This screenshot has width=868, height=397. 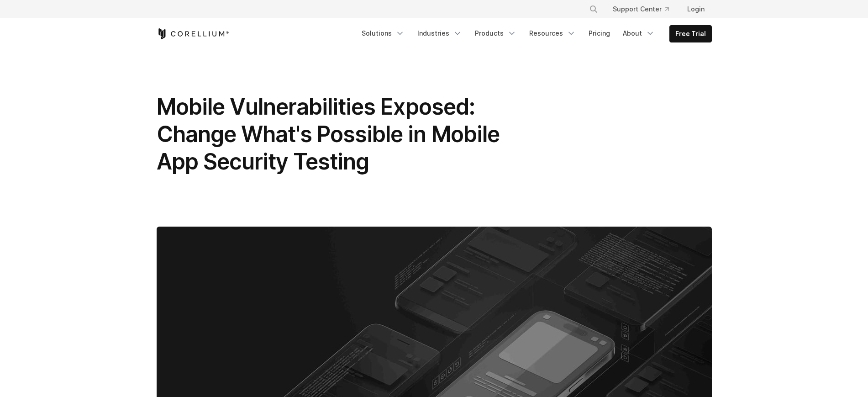 I want to click on a: Products, so click(x=496, y=33).